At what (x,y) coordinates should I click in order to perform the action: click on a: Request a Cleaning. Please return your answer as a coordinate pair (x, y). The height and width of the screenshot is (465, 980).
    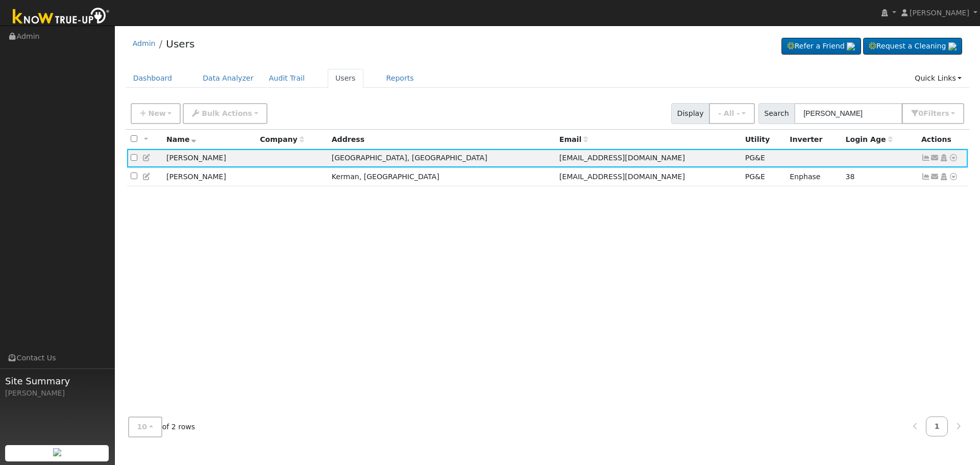
    Looking at the image, I should click on (912, 46).